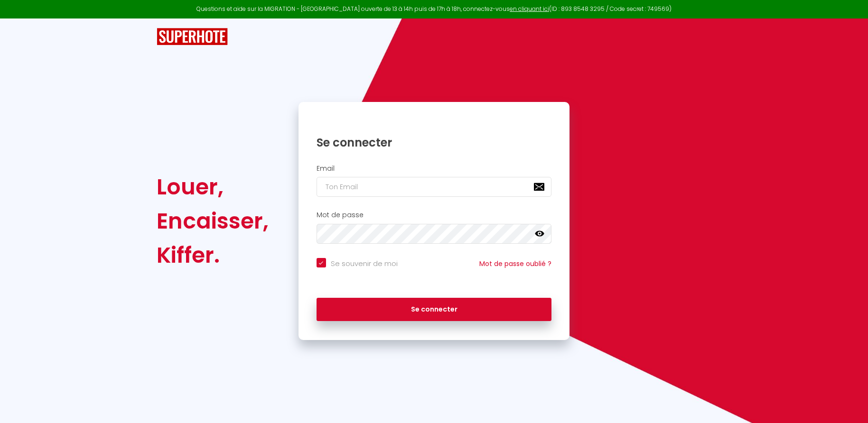 Image resolution: width=868 pixels, height=423 pixels. I want to click on a: Mot de passe oublié ?, so click(516, 264).